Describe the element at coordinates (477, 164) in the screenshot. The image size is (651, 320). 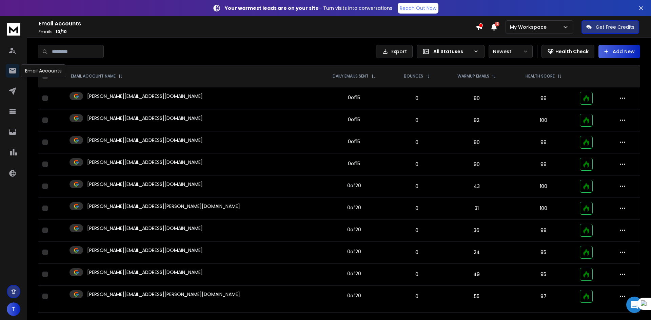
I see `td: 90` at that location.